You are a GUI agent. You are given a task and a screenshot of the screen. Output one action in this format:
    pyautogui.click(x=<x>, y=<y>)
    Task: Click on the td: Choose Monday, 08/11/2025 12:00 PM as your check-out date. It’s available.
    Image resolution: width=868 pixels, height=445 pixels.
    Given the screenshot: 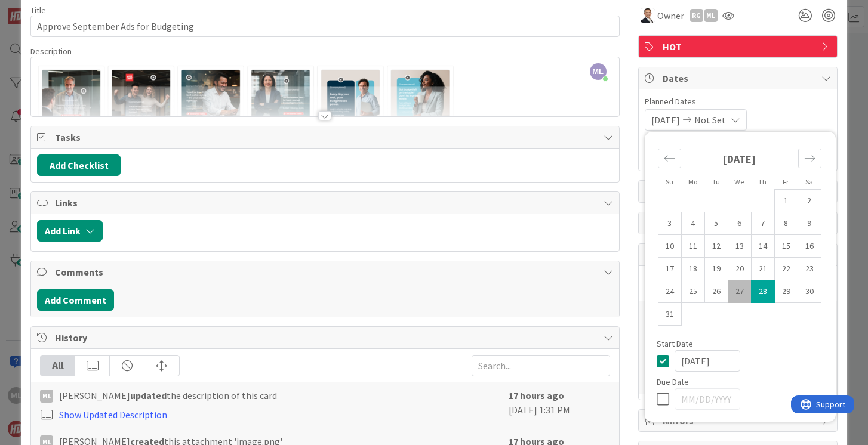 What is the action you would take?
    pyautogui.click(x=692, y=246)
    